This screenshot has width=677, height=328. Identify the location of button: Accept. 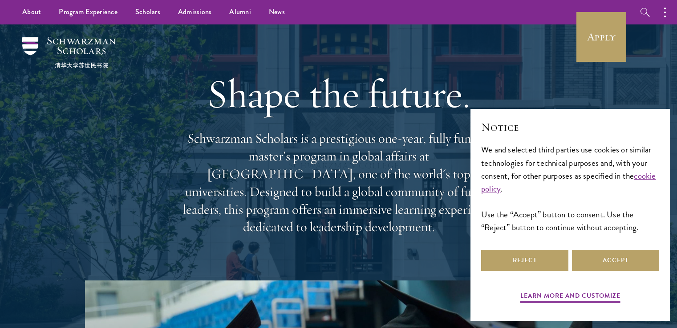
(615, 261).